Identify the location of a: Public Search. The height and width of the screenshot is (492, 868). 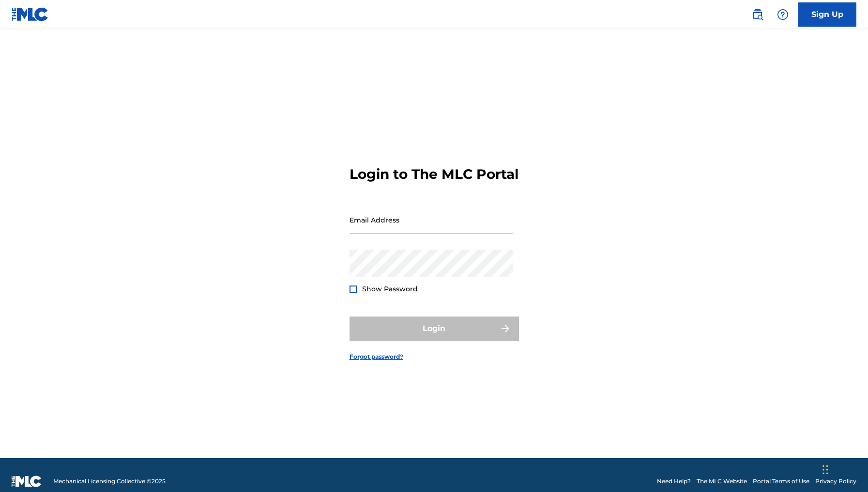
(758, 14).